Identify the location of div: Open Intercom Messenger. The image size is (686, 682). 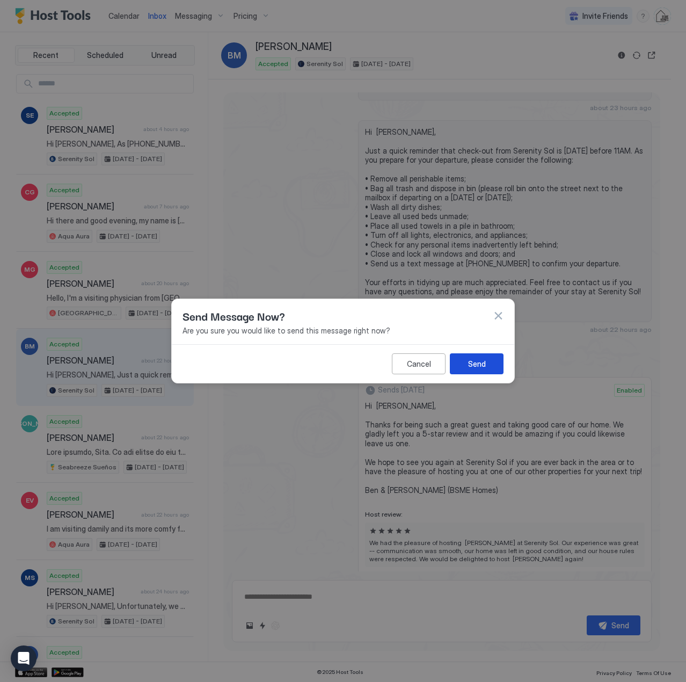
(24, 659).